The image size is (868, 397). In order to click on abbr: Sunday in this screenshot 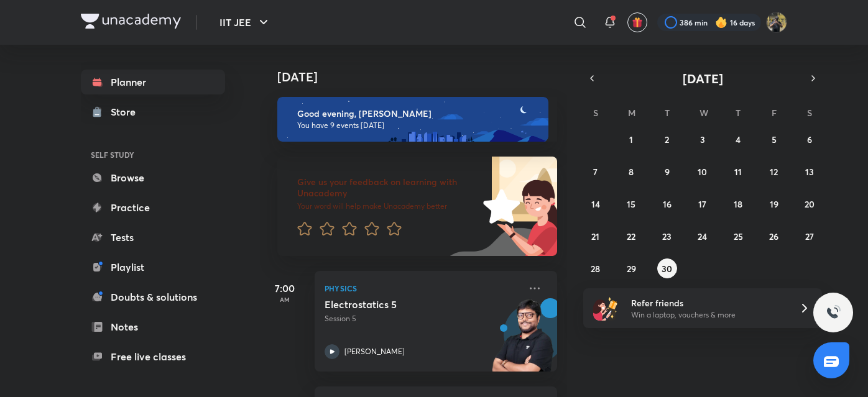, I will do `click(595, 113)`.